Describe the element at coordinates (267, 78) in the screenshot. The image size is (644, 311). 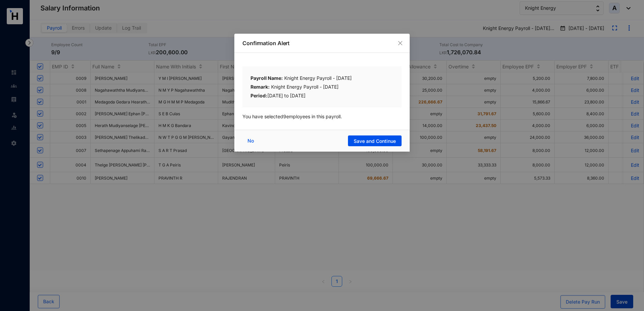
I see `b: Payroll Name:` at that location.